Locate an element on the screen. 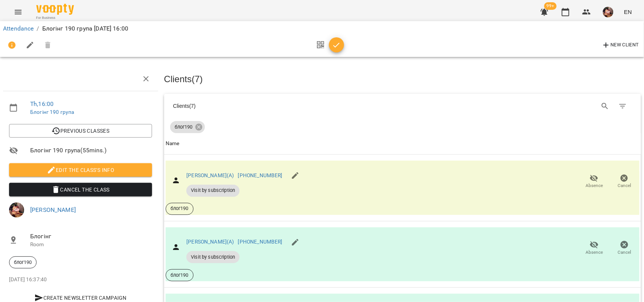 Image resolution: width=644 pixels, height=302 pixels. span: For Business is located at coordinates (55, 18).